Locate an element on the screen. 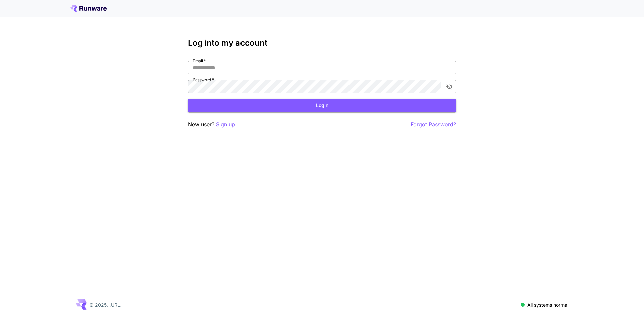  p: Forgot Password? is located at coordinates (433, 125).